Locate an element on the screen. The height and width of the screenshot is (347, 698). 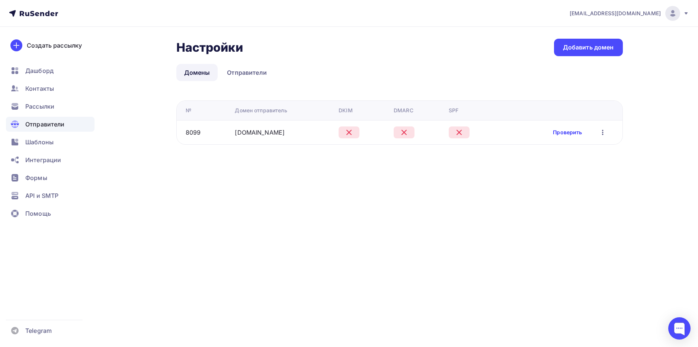
div: Создать рассылку is located at coordinates (54, 45).